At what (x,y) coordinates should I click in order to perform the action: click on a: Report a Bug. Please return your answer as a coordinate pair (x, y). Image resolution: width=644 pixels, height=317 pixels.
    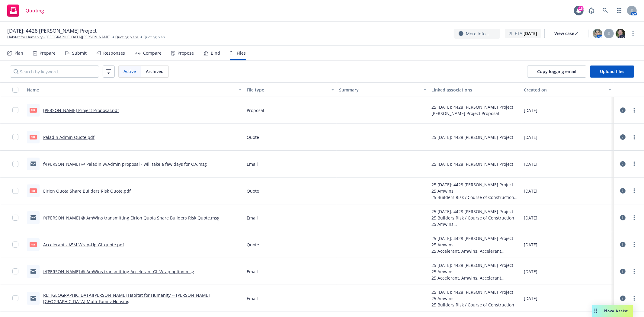
    Looking at the image, I should click on (591, 11).